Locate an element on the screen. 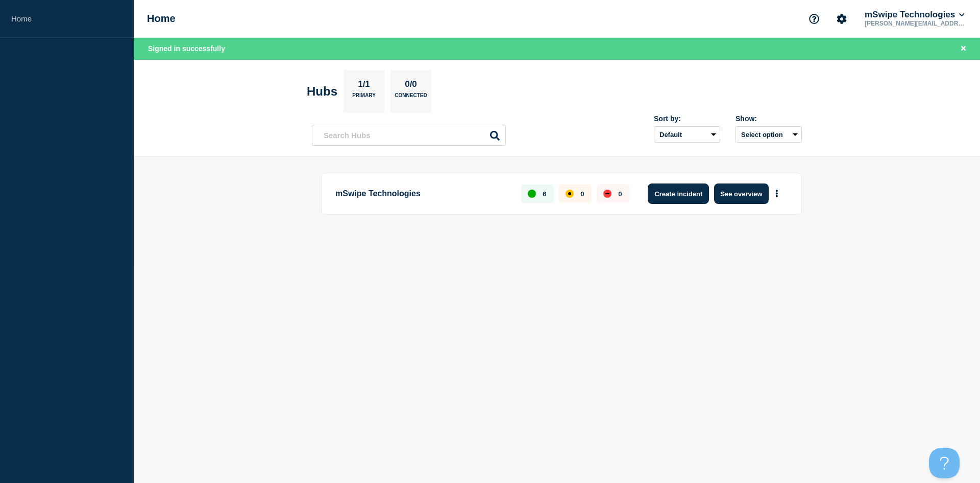 The image size is (980, 483). button: Create incident is located at coordinates (679, 194).